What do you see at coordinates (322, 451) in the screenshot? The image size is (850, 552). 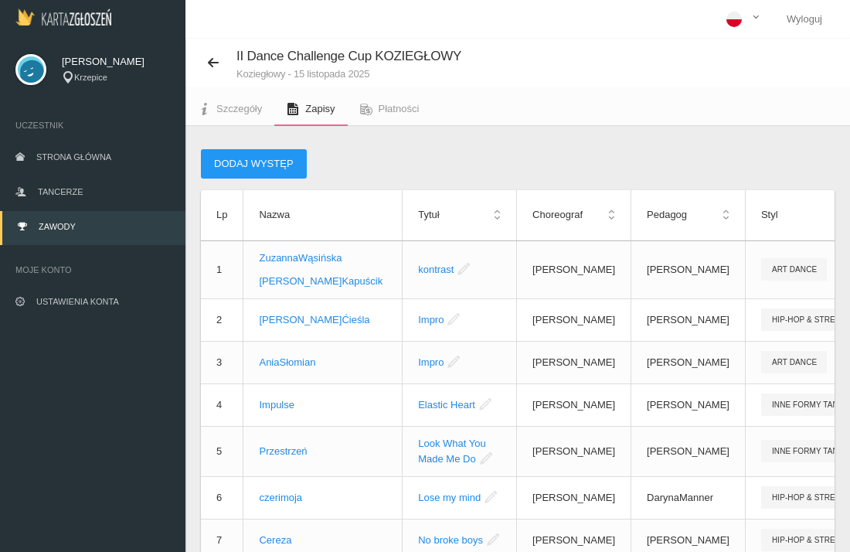 I see `div: Przestrzeń` at bounding box center [322, 451].